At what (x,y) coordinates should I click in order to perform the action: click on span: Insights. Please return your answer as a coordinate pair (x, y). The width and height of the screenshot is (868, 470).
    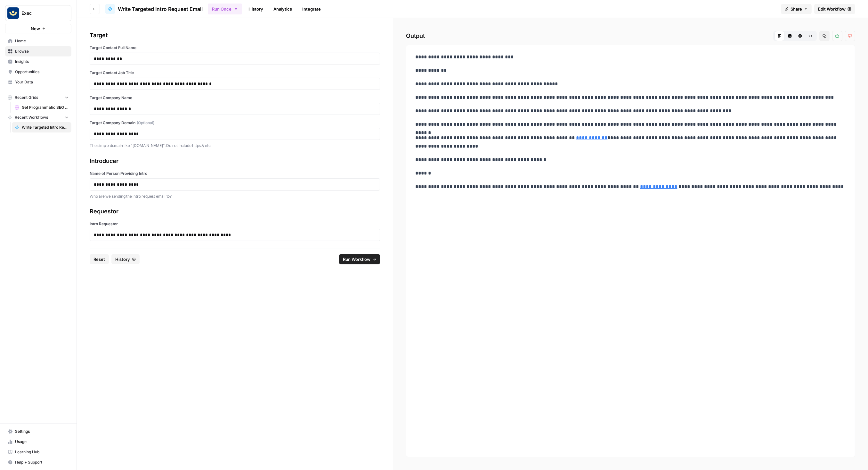
    Looking at the image, I should click on (41, 62).